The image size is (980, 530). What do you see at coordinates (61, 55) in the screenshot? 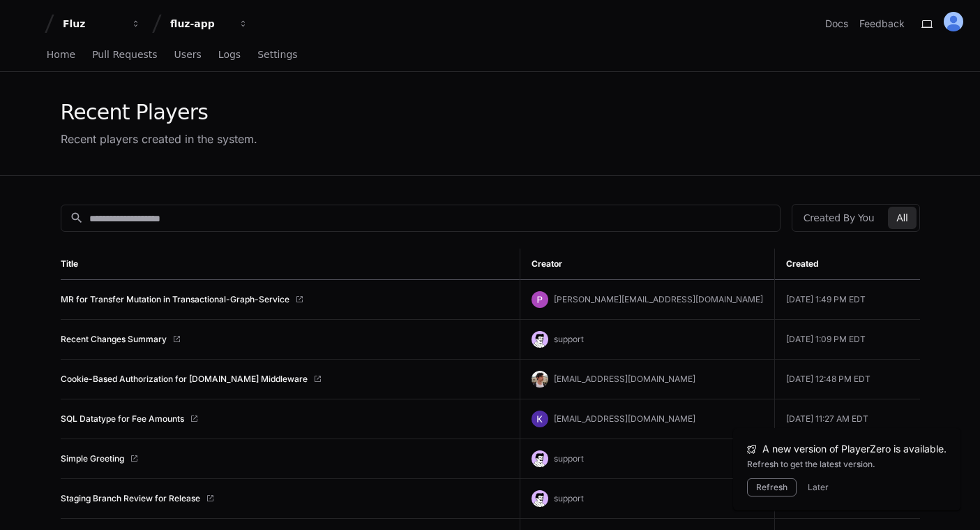
I see `span: Home` at bounding box center [61, 55].